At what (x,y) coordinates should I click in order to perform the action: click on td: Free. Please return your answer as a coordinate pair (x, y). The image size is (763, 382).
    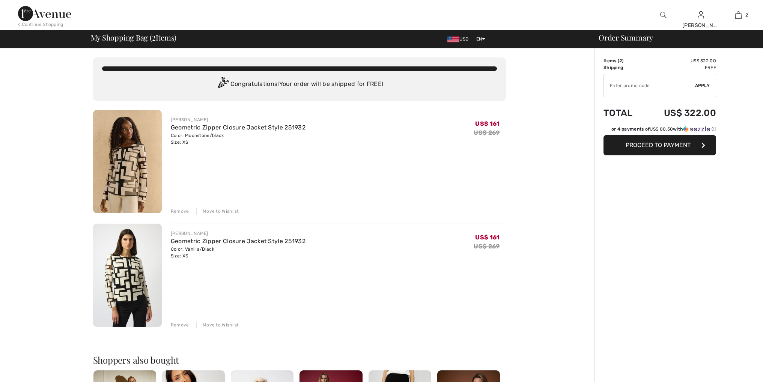
    Looking at the image, I should click on (680, 68).